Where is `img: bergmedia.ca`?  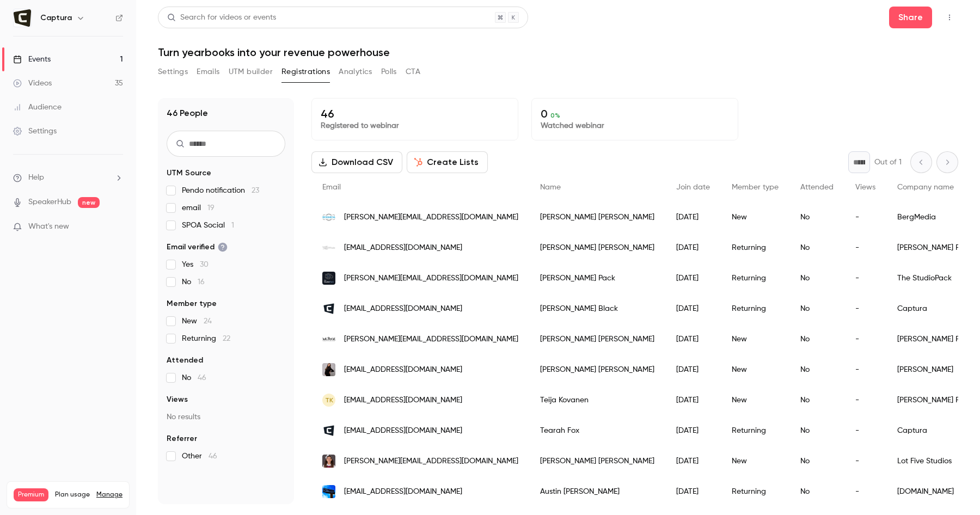 img: bergmedia.ca is located at coordinates (329, 217).